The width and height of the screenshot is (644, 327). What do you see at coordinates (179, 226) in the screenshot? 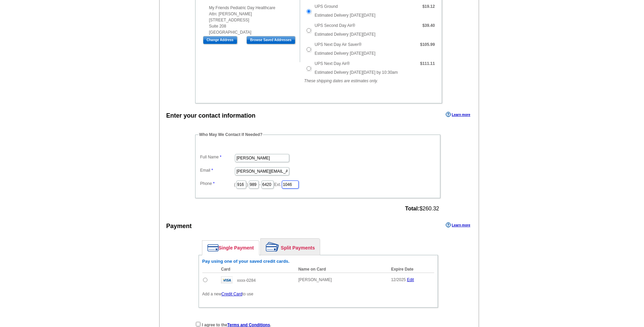
I see `div: Payment` at bounding box center [179, 226].